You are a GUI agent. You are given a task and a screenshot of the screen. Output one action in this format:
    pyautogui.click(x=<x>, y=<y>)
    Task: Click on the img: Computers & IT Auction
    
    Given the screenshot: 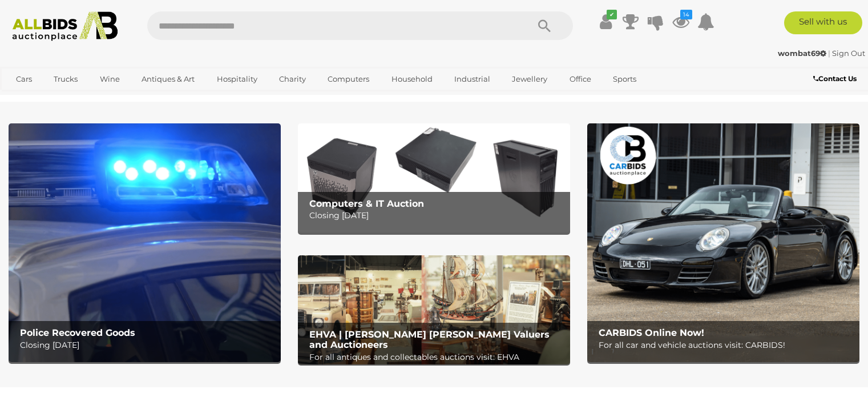 What is the action you would take?
    pyautogui.click(x=434, y=177)
    